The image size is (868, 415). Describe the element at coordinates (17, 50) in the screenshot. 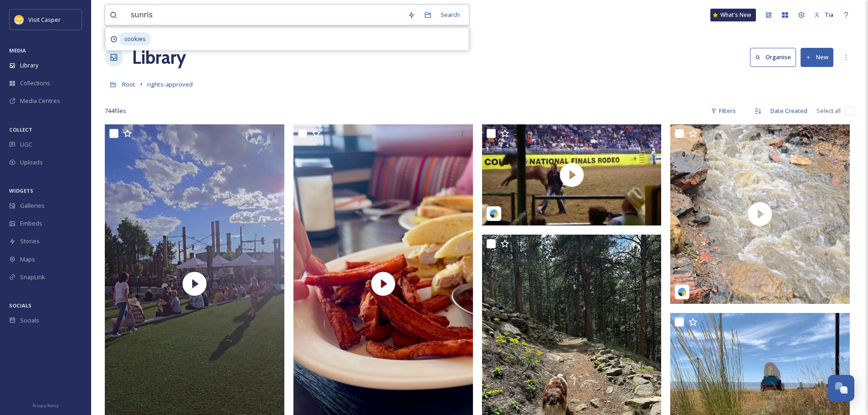

I see `span: MEDIA` at that location.